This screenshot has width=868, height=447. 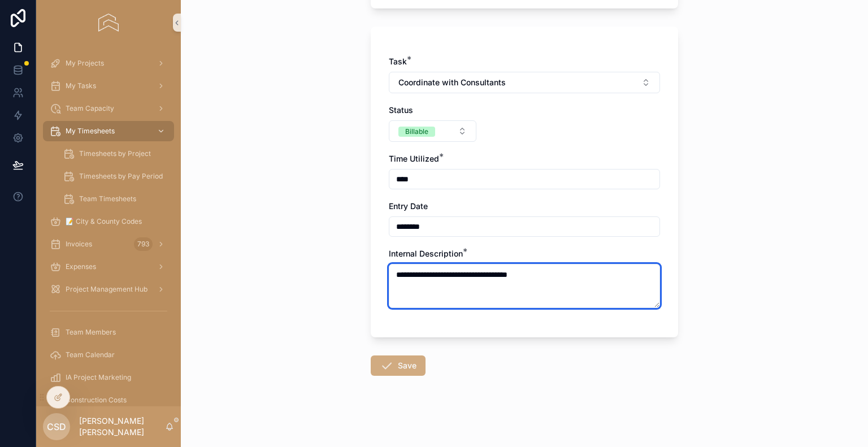 I want to click on div: 793, so click(x=143, y=244).